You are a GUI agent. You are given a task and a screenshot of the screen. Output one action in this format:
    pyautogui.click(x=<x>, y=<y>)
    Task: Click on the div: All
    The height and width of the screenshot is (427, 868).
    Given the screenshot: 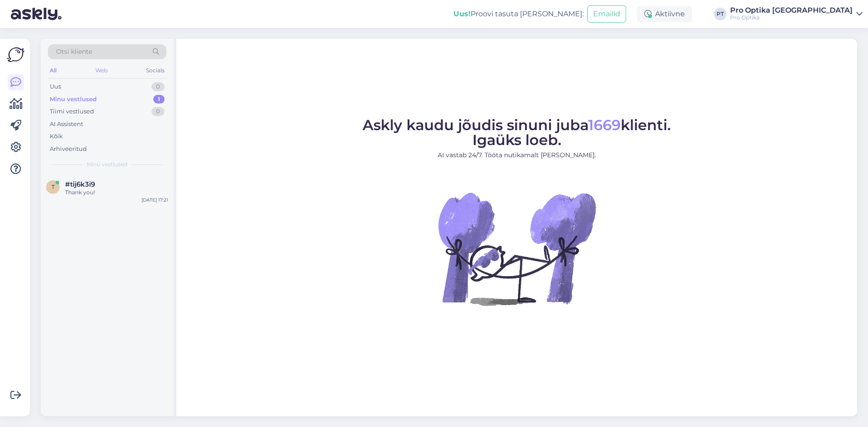 What is the action you would take?
    pyautogui.click(x=53, y=71)
    